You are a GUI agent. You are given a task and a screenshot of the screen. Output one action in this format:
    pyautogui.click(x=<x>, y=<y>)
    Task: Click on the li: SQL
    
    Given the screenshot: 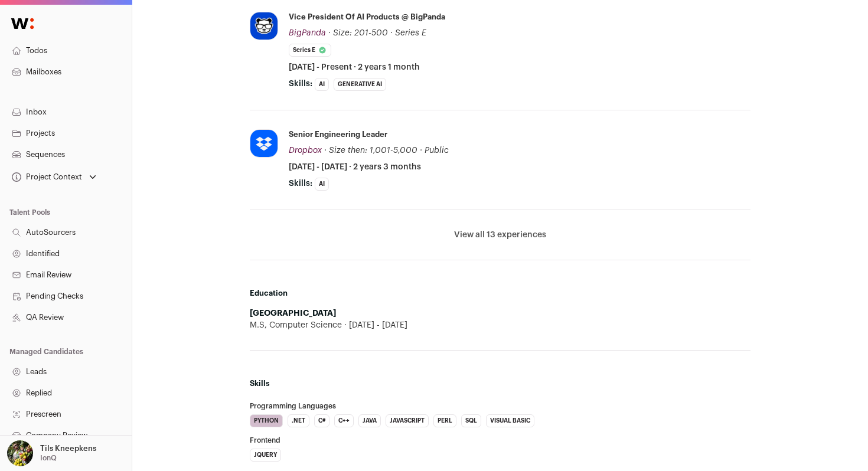 What is the action you would take?
    pyautogui.click(x=471, y=421)
    